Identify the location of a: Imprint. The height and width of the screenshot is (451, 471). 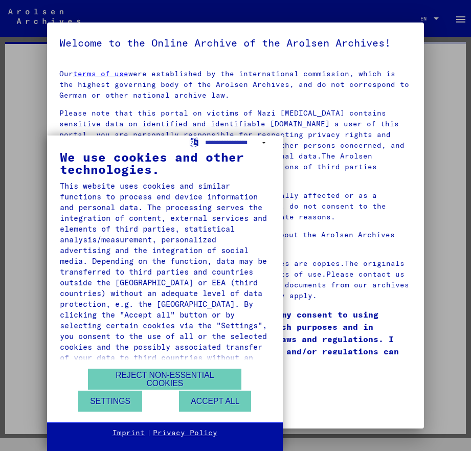
(128, 433).